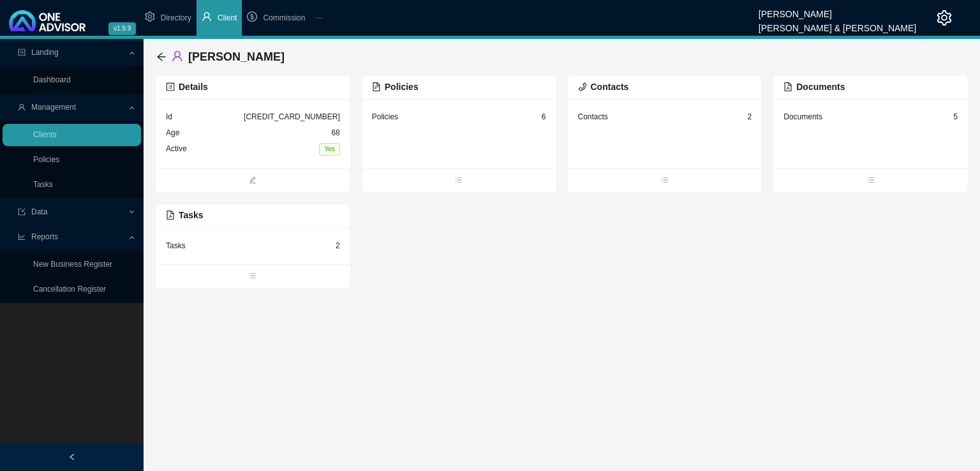 The height and width of the screenshot is (471, 980). I want to click on div: Policies, so click(385, 117).